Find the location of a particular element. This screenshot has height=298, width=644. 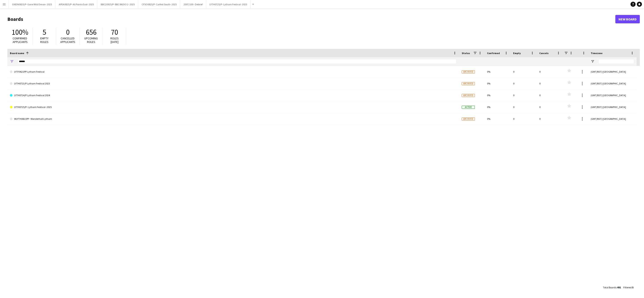

span: Cancelled applicants is located at coordinates (68, 40).